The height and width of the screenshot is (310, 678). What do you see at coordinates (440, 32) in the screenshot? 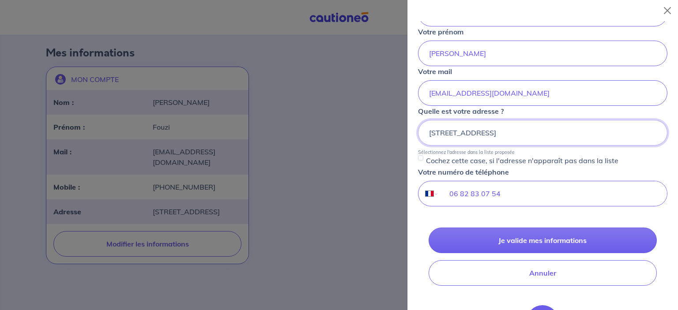
I see `p: Votre prénom` at bounding box center [440, 32].